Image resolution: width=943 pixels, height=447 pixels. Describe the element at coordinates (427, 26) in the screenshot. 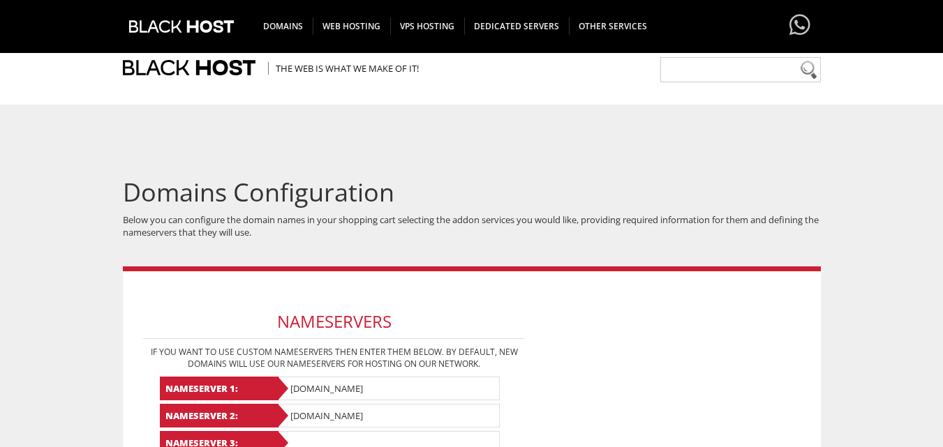

I see `span: VPS HOSTING` at that location.